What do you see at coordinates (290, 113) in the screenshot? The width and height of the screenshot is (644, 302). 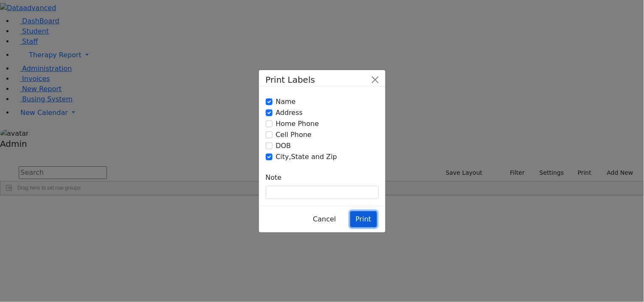 I see `label: Address` at bounding box center [290, 113].